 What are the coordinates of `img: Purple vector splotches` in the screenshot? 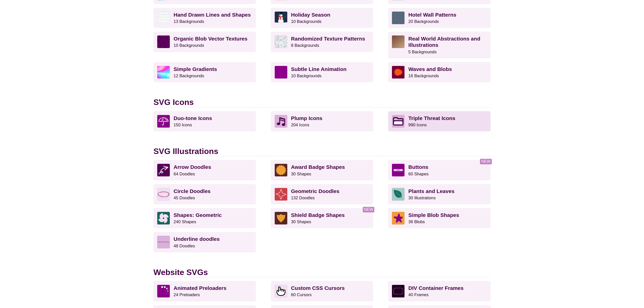 It's located at (163, 42).